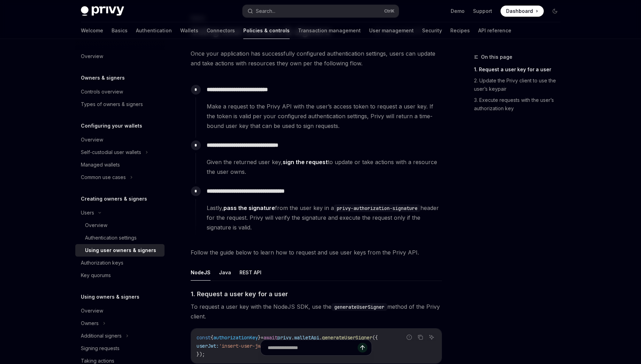  Describe the element at coordinates (92, 31) in the screenshot. I see `a: Welcome` at that location.